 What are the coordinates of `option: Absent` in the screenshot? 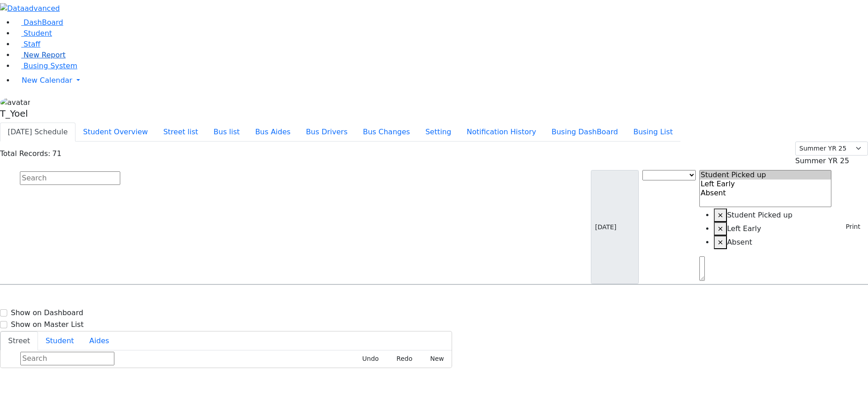 It's located at (765, 193).